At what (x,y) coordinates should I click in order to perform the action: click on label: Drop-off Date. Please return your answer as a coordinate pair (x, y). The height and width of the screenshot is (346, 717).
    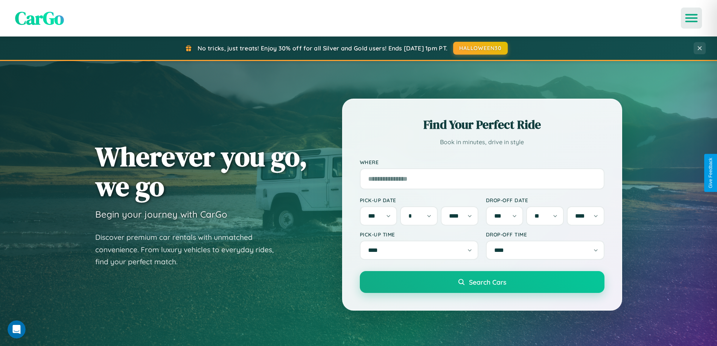
    Looking at the image, I should click on (545, 200).